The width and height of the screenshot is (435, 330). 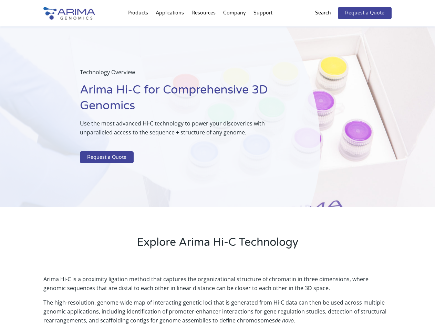 I want to click on h1: Arima Hi-C for Comprehensive 3D Genomics, so click(x=182, y=100).